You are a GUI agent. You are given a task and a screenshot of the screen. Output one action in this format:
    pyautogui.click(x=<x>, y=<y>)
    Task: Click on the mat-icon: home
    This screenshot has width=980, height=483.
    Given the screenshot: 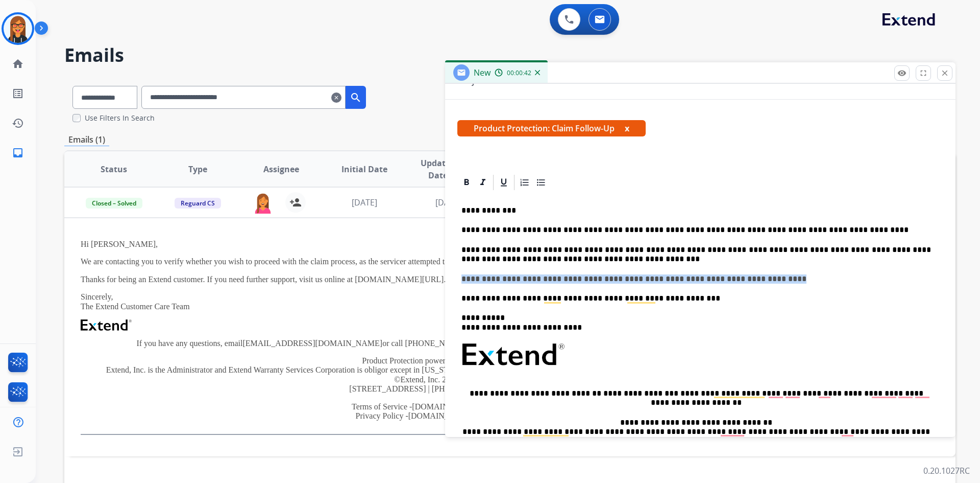 What is the action you would take?
    pyautogui.click(x=18, y=64)
    